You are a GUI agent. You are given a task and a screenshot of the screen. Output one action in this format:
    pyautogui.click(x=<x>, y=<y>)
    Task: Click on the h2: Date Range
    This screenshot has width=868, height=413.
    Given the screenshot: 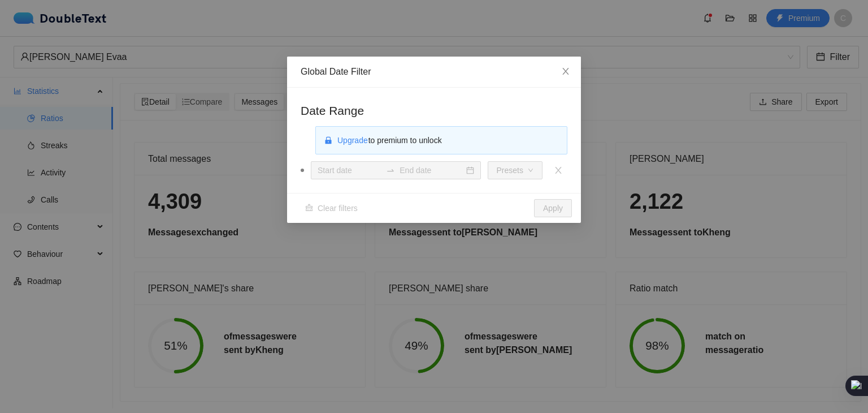 What is the action you would take?
    pyautogui.click(x=434, y=110)
    